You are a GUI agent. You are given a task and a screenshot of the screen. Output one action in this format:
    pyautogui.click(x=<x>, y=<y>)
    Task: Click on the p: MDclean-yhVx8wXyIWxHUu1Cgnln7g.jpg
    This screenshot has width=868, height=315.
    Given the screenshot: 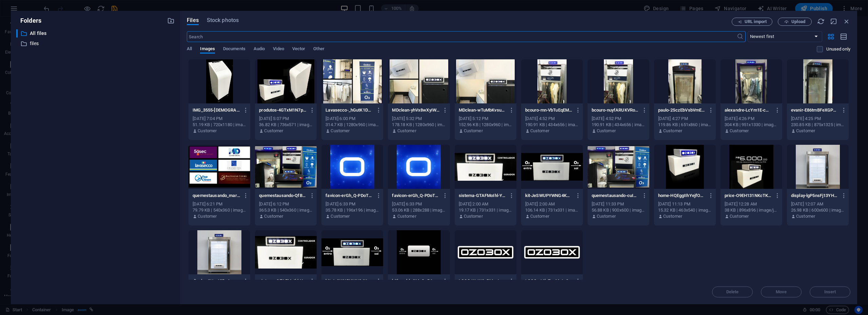 What is the action you would take?
    pyautogui.click(x=416, y=110)
    